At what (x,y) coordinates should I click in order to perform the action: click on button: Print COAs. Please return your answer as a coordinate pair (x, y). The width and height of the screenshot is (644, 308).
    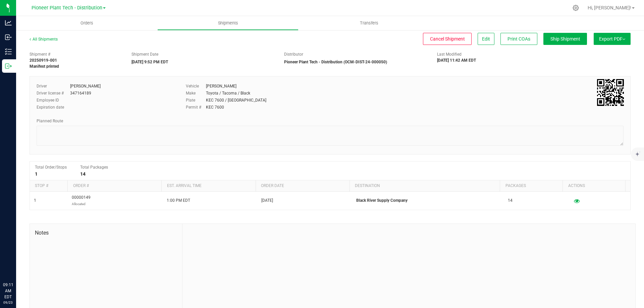
    Looking at the image, I should click on (519, 39).